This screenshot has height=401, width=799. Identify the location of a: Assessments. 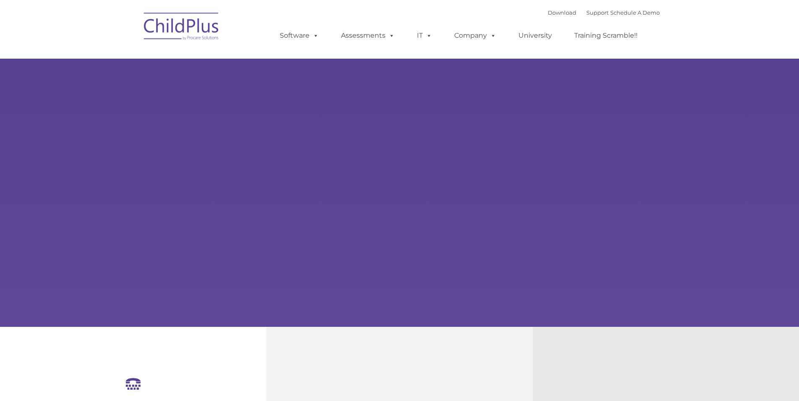
(368, 36).